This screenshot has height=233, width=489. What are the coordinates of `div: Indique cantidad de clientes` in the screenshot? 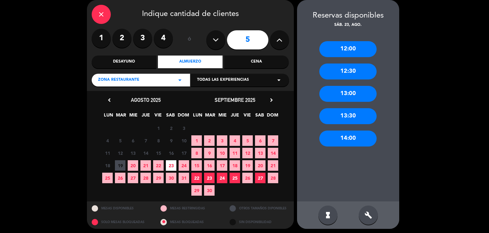 It's located at (190, 14).